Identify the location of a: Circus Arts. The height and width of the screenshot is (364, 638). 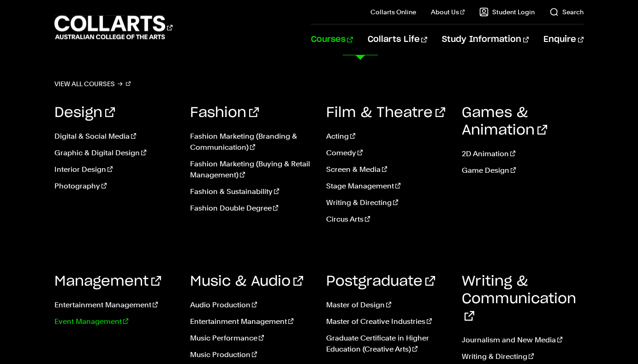
(387, 220).